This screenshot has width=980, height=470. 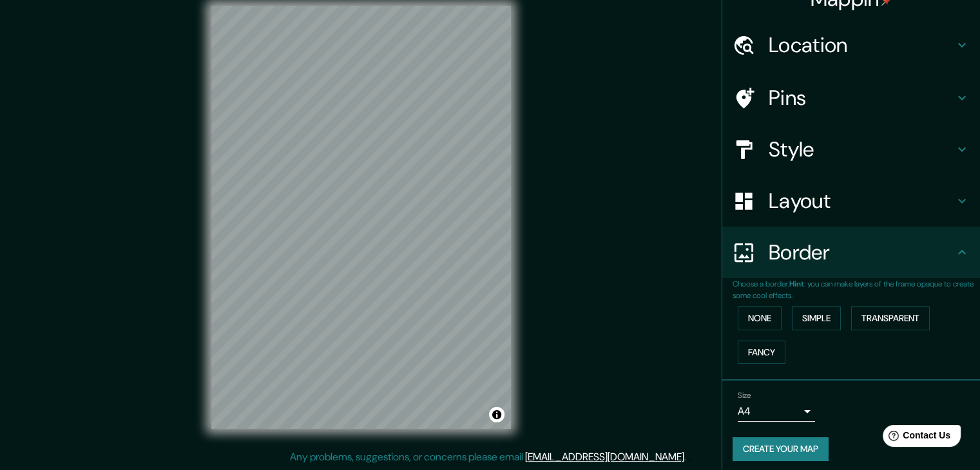 I want to click on button: Transparent, so click(x=890, y=318).